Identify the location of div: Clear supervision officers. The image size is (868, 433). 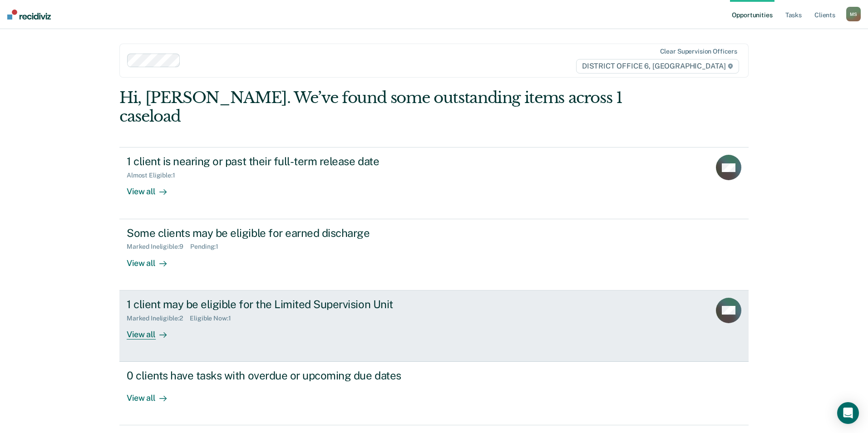
(698, 51).